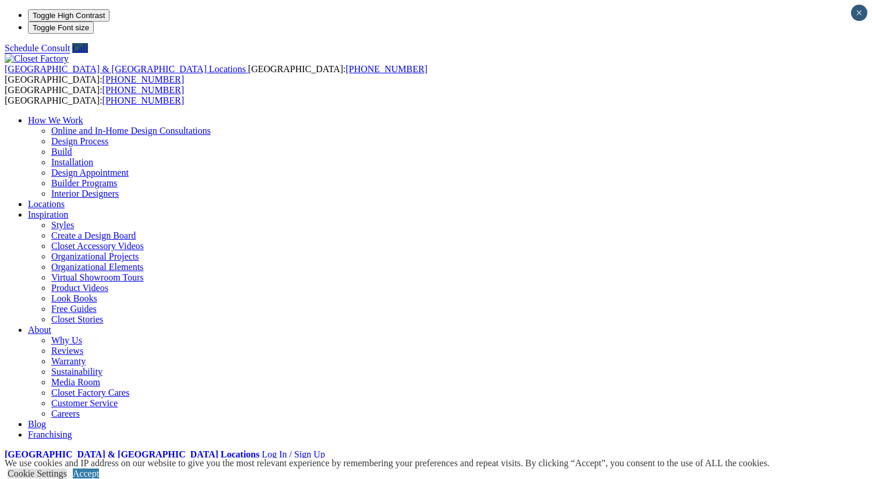  What do you see at coordinates (61, 27) in the screenshot?
I see `span: Toggle Font size` at bounding box center [61, 27].